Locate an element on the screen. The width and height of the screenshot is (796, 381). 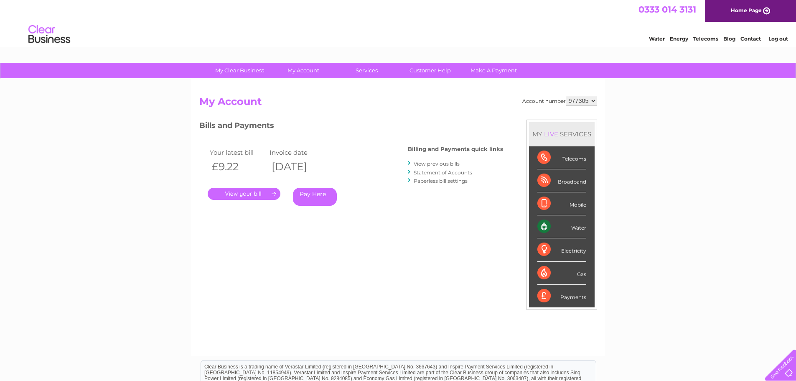
div: Telecoms is located at coordinates (562, 158).